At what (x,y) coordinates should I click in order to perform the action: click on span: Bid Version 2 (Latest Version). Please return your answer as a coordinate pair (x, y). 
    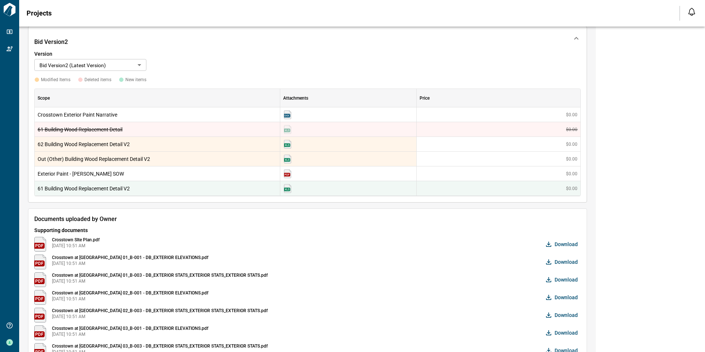
    Looking at the image, I should click on (73, 65).